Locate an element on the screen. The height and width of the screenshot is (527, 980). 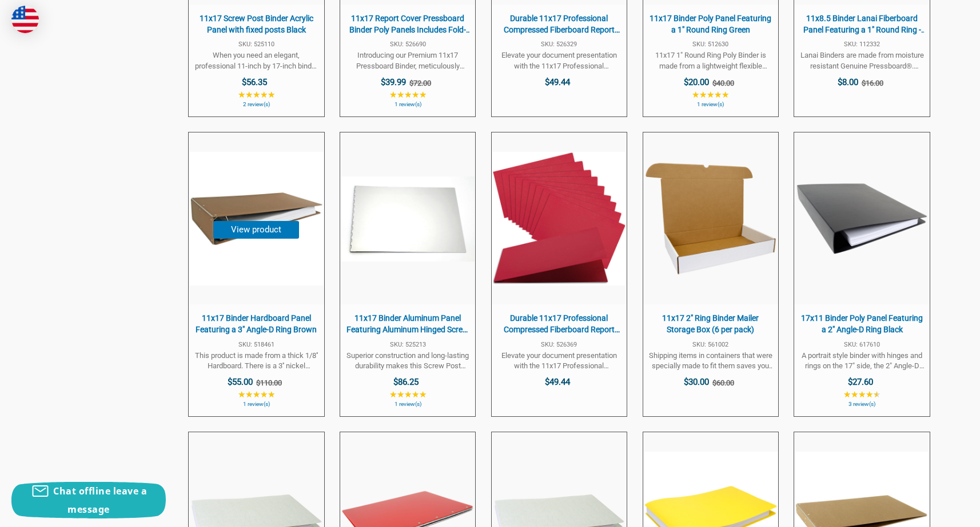
a: 11x17 Binder Aluminum Panel Featuring Aluminum Hinged Screw Post Mechanism is located at coordinates (408, 274).